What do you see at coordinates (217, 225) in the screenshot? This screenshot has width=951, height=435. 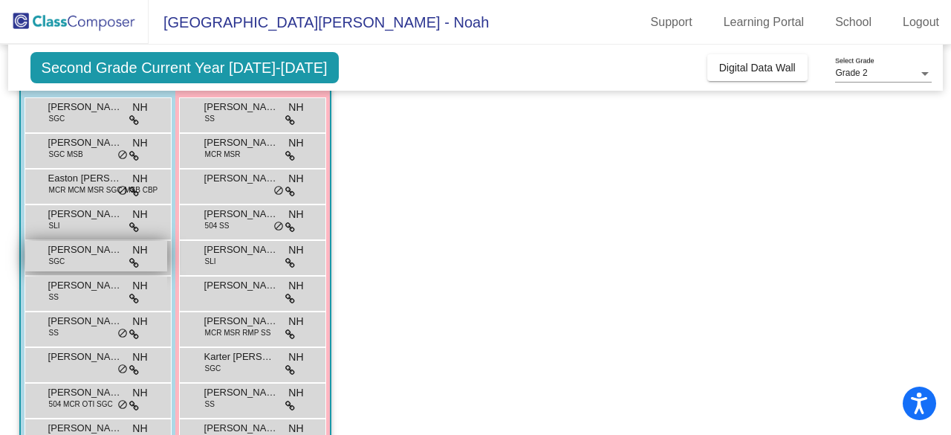 I see `span: 504 SS` at bounding box center [217, 225].